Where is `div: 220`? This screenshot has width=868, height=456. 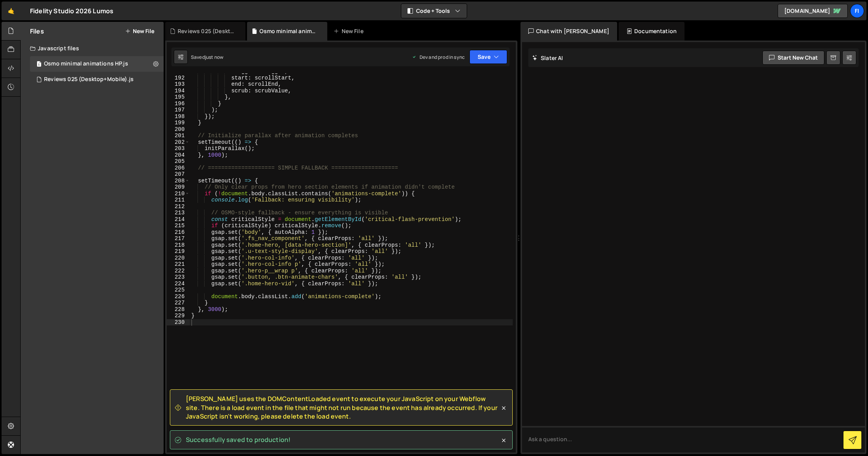 div: 220 is located at coordinates (178, 258).